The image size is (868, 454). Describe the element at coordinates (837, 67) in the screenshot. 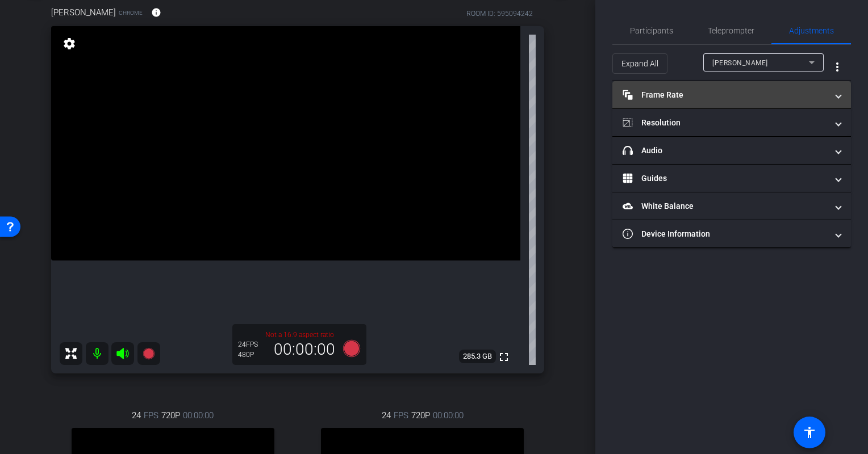

I see `button: More Options for Adjustments Panel` at that location.